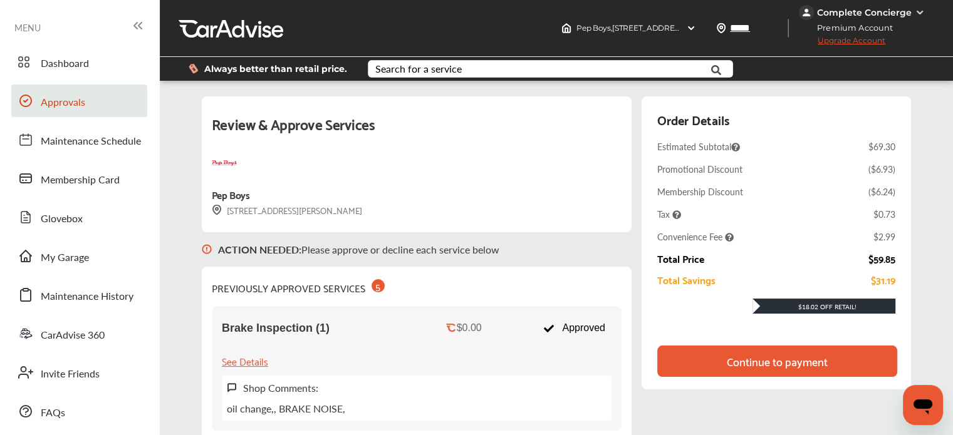 This screenshot has height=435, width=953. I want to click on span: MENU, so click(28, 28).